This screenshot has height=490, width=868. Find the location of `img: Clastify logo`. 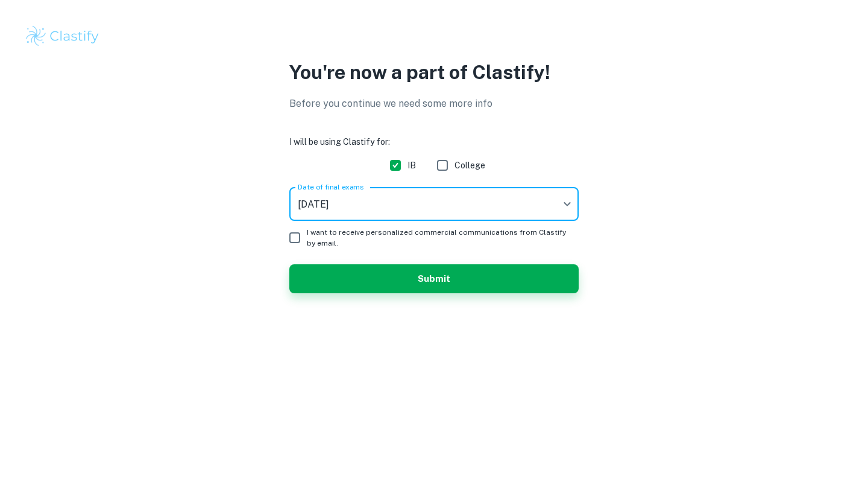

img: Clastify logo is located at coordinates (62, 36).